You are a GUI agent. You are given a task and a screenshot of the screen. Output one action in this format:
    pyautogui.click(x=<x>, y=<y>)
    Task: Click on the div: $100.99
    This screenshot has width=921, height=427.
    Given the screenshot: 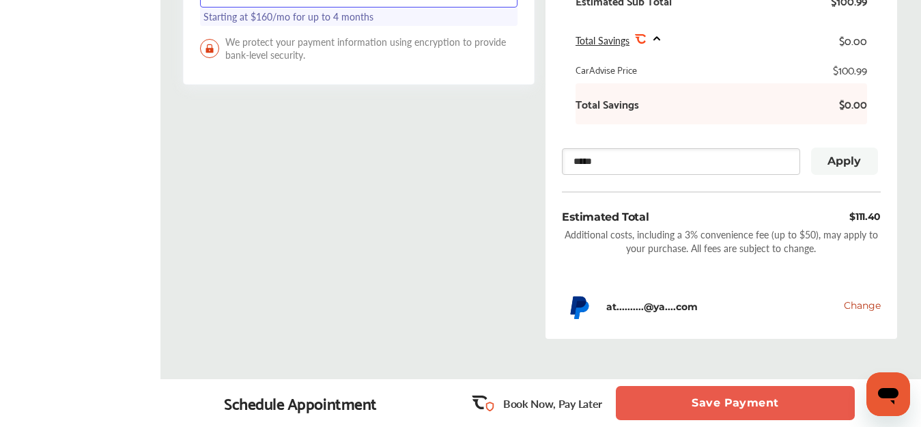 What is the action you would take?
    pyautogui.click(x=850, y=70)
    